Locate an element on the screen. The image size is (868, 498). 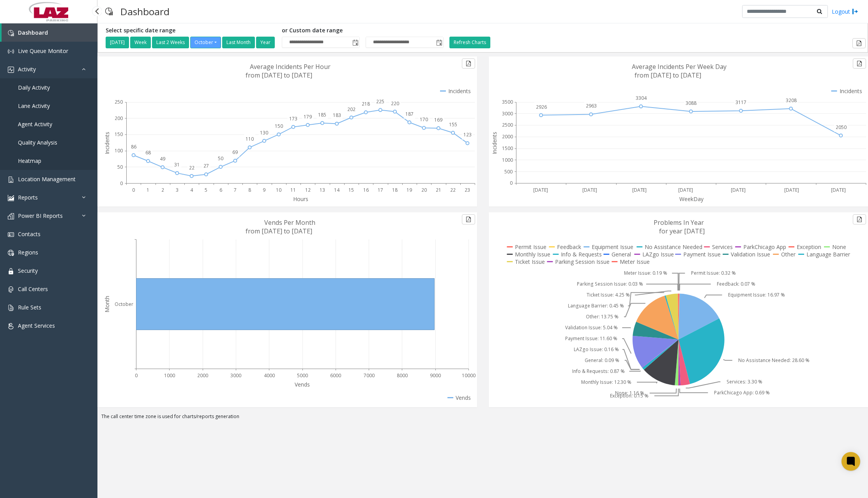
img: pageIcon is located at coordinates (109, 12).